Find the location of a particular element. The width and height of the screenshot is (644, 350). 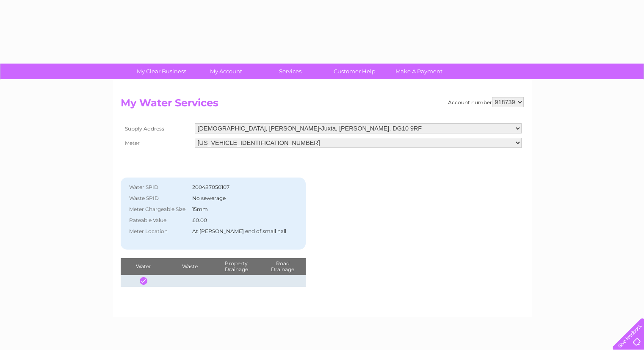

div: Account number is located at coordinates (486, 102).